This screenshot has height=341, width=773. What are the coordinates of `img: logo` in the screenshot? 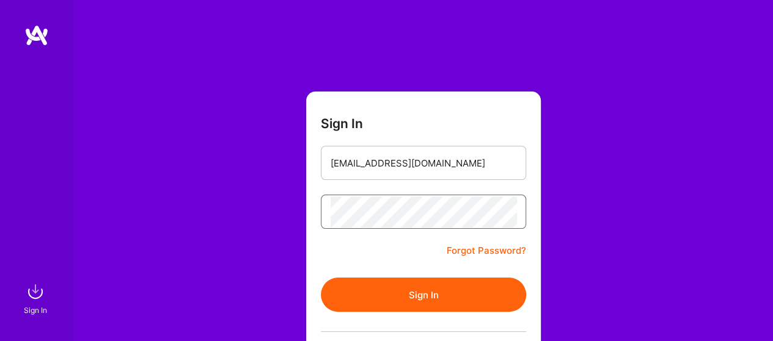 It's located at (37, 35).